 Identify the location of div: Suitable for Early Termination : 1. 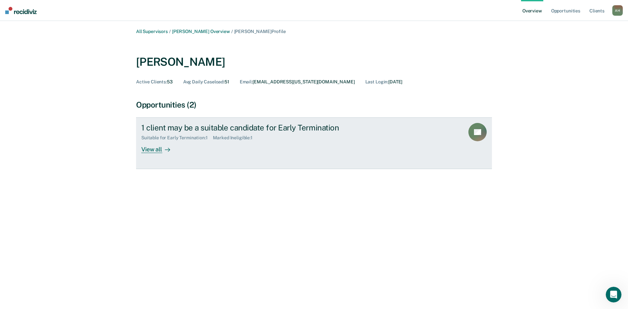
(177, 138).